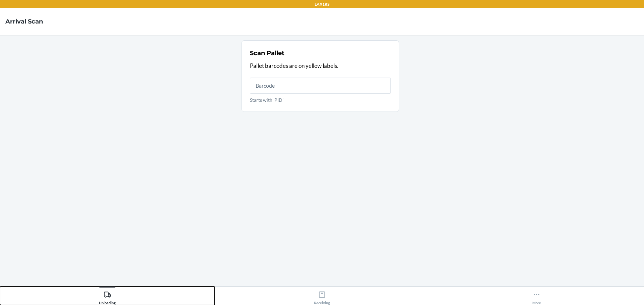 The width and height of the screenshot is (644, 306). Describe the element at coordinates (322, 4) in the screenshot. I see `p: LAX1RS` at that location.